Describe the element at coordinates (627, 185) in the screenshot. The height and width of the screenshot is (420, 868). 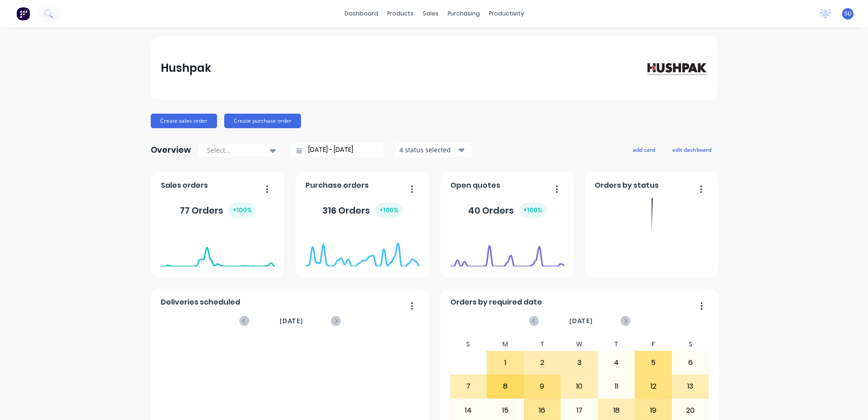
I see `span: Orders by status` at that location.